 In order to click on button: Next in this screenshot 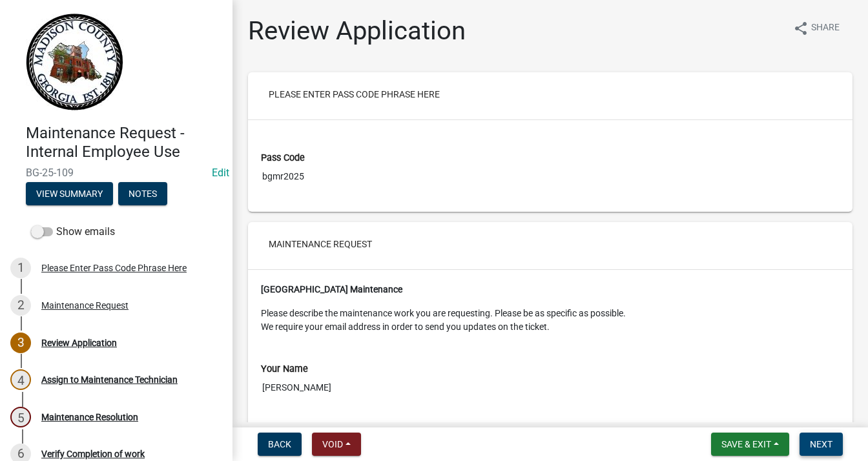, I will do `click(821, 444)`.